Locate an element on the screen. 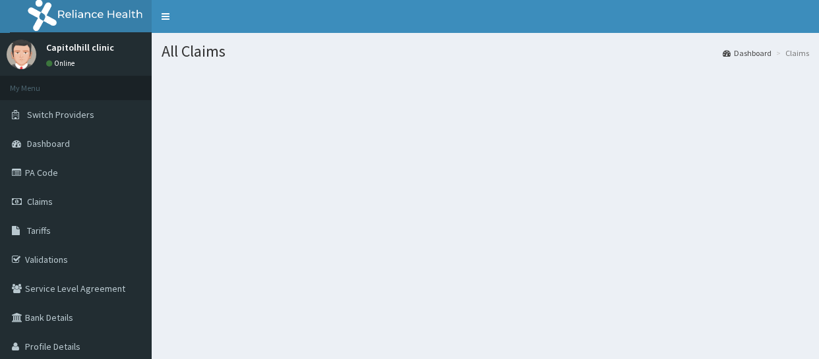 The image size is (819, 359). a: Dashboard is located at coordinates (747, 53).